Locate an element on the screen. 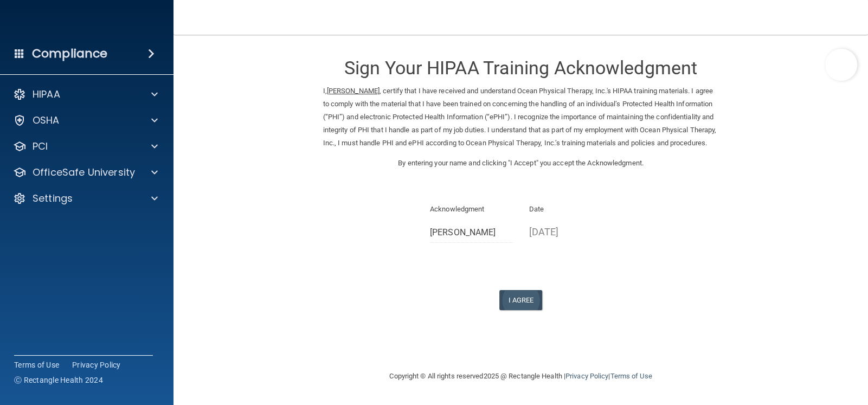  a: OfficeSafe University is located at coordinates (85, 172).